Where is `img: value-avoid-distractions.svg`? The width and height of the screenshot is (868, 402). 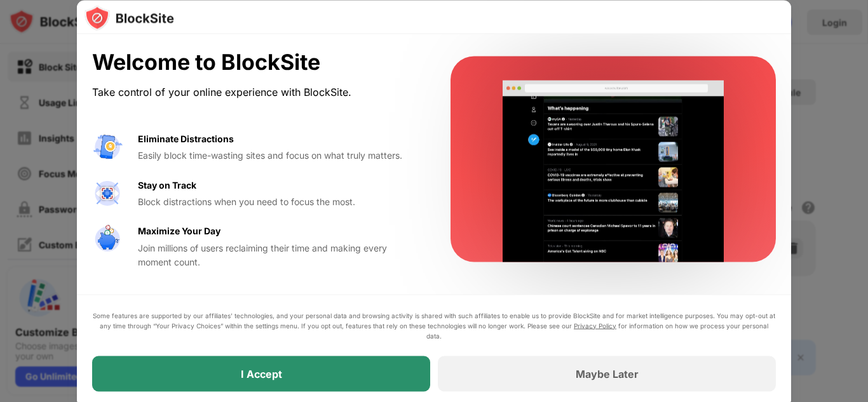
img: value-avoid-distractions.svg is located at coordinates (108, 147).